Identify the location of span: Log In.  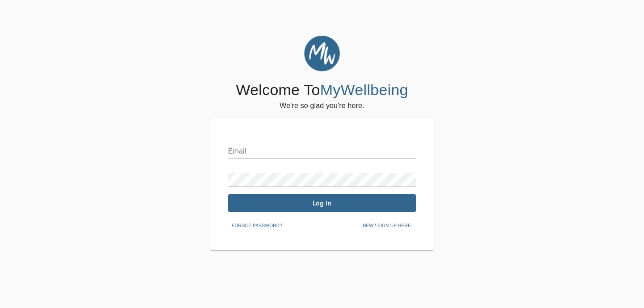
(322, 203).